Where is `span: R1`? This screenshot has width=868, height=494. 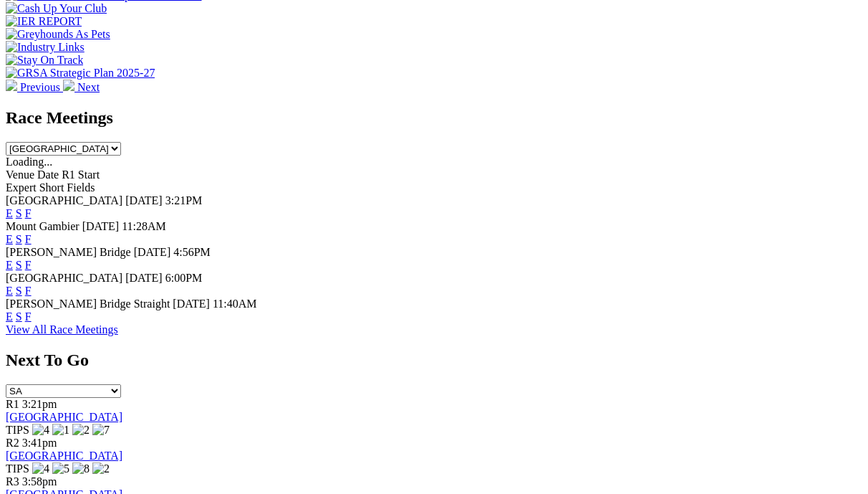 span: R1 is located at coordinates (12, 403).